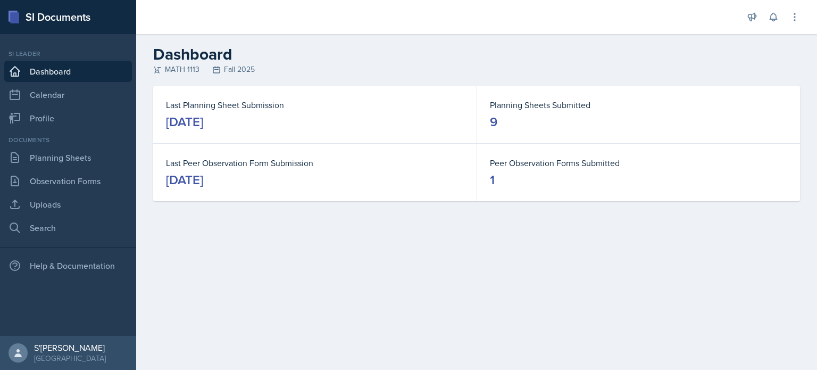  What do you see at coordinates (68, 157) in the screenshot?
I see `a: Planning Sheets` at bounding box center [68, 157].